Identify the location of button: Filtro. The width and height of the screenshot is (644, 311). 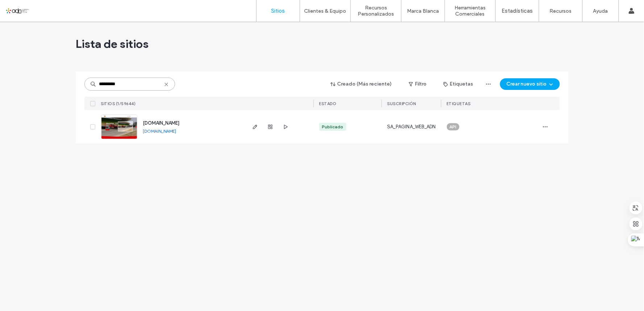
(418, 84).